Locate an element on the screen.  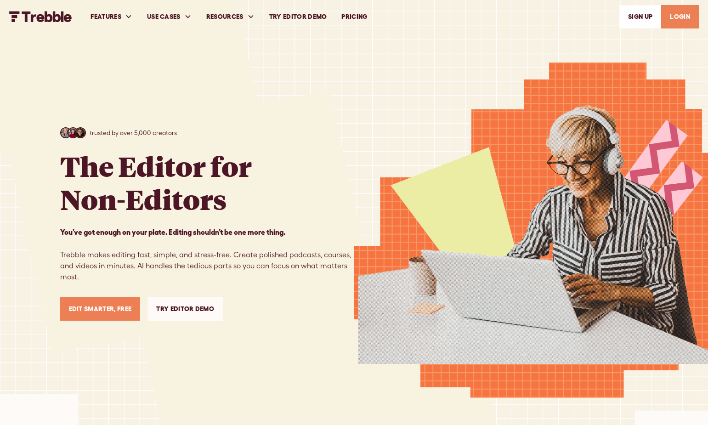
a: Edit Smarter, Free is located at coordinates (100, 309).